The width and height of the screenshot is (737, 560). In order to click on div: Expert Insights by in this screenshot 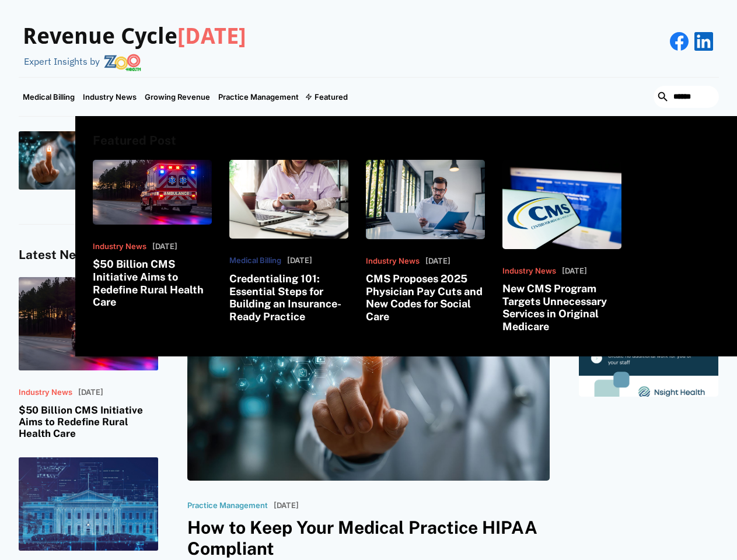, I will do `click(62, 61)`.